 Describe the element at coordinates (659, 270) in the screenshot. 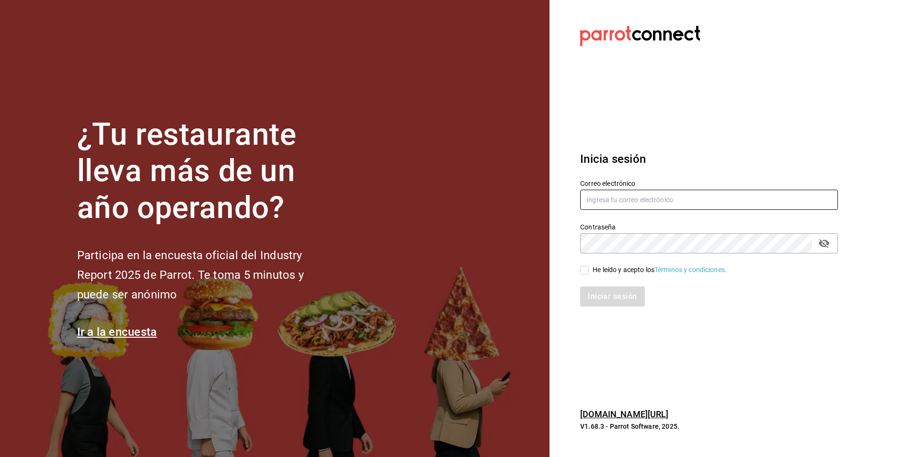

I see `div: He leído y acepto los` at that location.